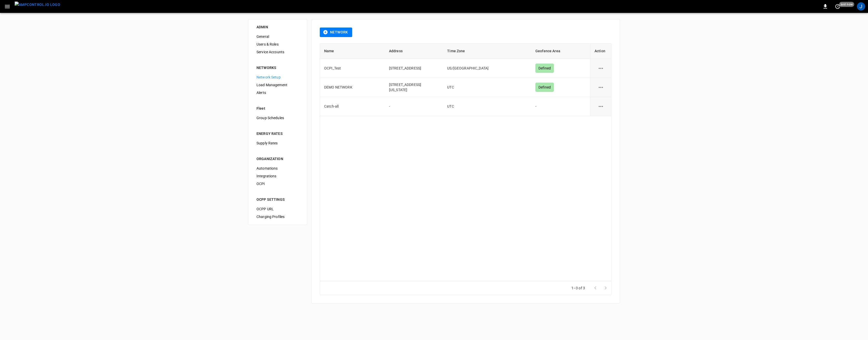 The width and height of the screenshot is (868, 340). I want to click on p: 1–3 of 3, so click(578, 288).